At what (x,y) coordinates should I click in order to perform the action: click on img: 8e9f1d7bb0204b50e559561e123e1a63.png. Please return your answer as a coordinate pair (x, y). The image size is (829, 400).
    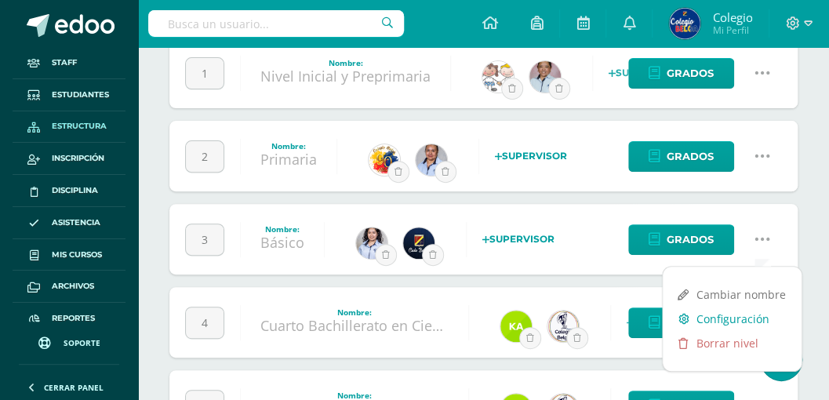
    Looking at the image, I should click on (516, 326).